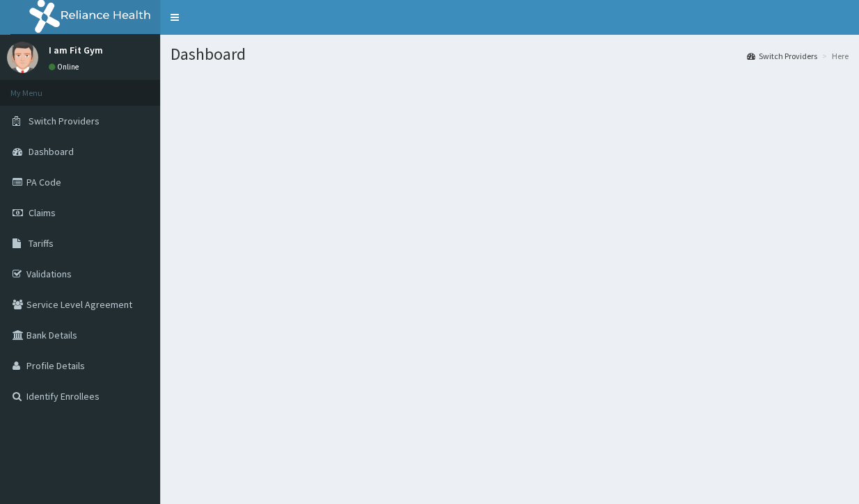 The image size is (859, 504). I want to click on p: I am Fit Gym, so click(76, 50).